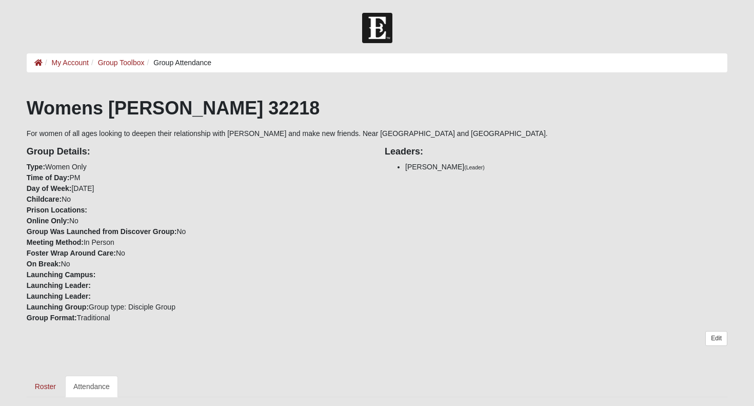  Describe the element at coordinates (70, 63) in the screenshot. I see `a: My Account` at that location.